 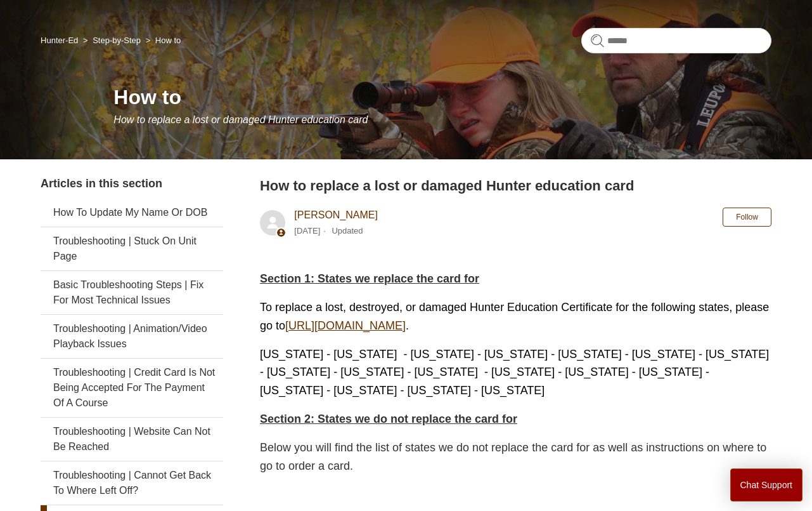 I want to click on li: Updated, so click(x=347, y=230).